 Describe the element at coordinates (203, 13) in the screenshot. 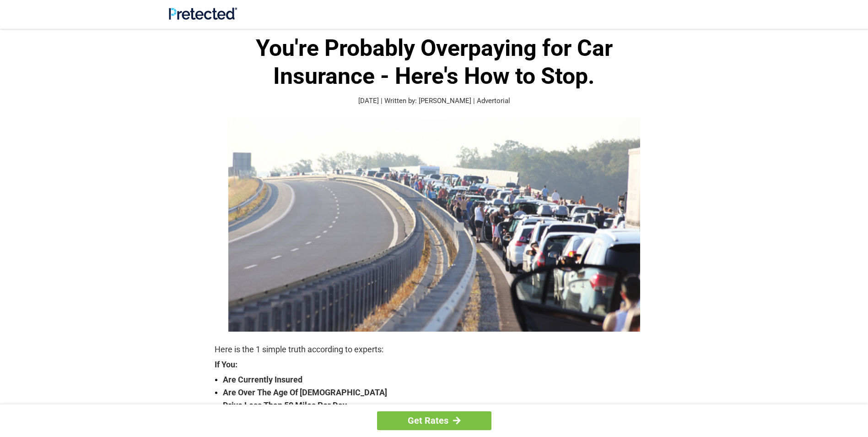

I see `img: Site Logo` at that location.